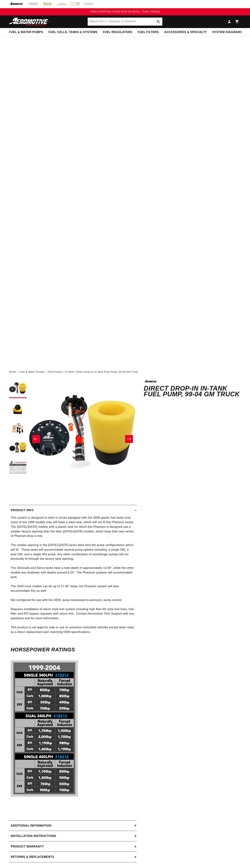 This screenshot has height=868, width=250. Describe the element at coordinates (73, 826) in the screenshot. I see `summary: Additional information` at that location.